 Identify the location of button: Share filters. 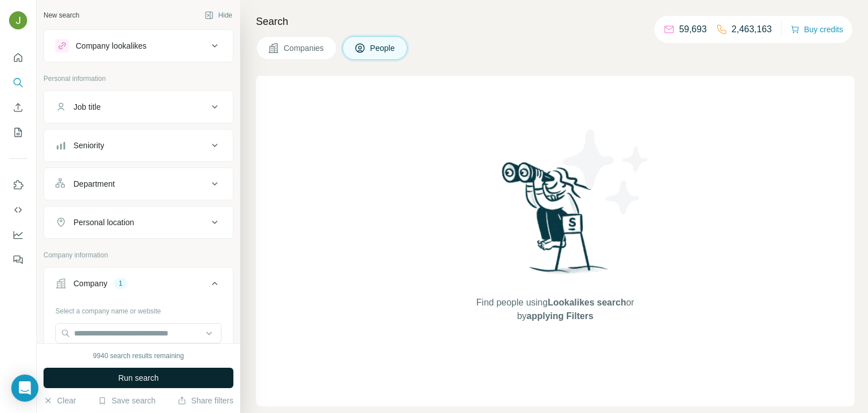
(205, 400).